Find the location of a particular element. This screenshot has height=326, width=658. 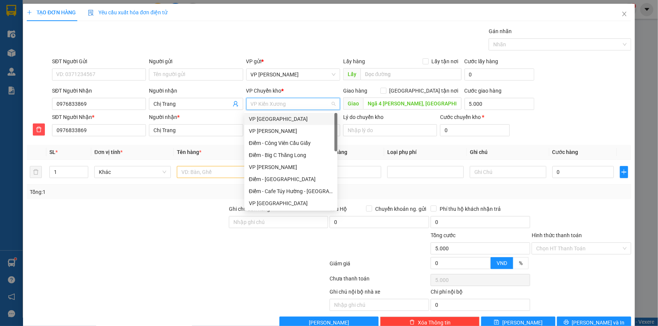

label: Cước giao hàng is located at coordinates (483, 91).